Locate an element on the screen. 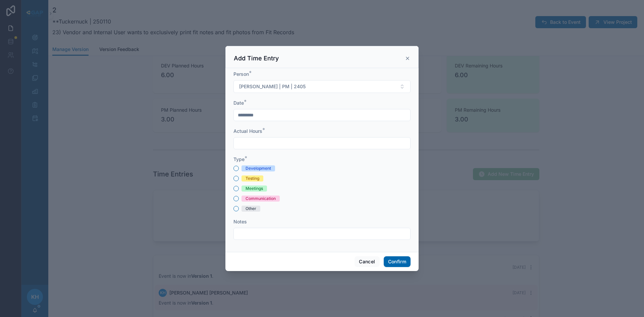 The height and width of the screenshot is (317, 644). div: Development is located at coordinates (258, 169).